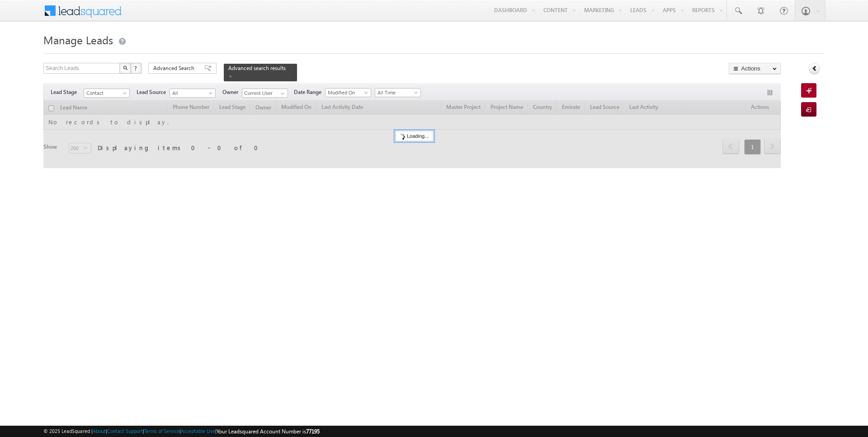 This screenshot has width=868, height=437. I want to click on div: Loading..., so click(414, 136).